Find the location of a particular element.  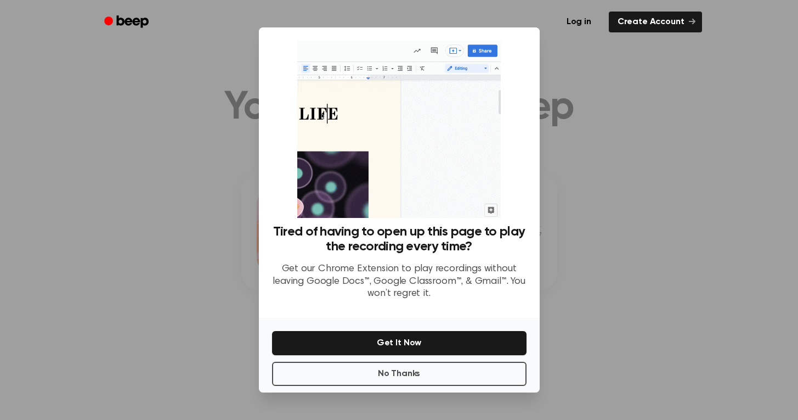

button: Get It Now is located at coordinates (399, 343).